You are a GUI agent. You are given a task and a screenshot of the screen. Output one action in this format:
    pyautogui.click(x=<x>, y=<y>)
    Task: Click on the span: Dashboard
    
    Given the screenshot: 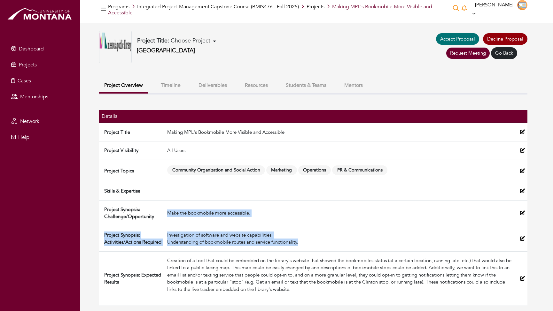 What is the action you would take?
    pyautogui.click(x=31, y=49)
    